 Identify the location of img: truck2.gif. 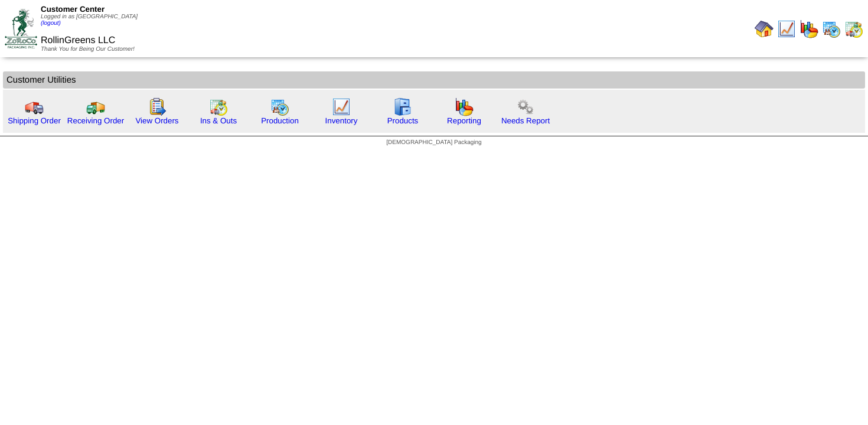
(96, 107).